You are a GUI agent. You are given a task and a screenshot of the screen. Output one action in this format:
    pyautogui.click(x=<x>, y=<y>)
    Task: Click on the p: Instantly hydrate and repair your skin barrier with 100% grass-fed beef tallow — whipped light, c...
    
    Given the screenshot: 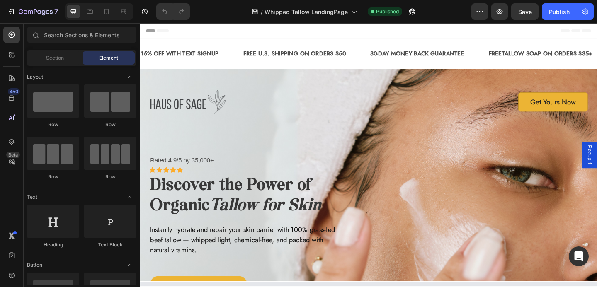 What is the action you would take?
    pyautogui.click(x=116, y=236)
    